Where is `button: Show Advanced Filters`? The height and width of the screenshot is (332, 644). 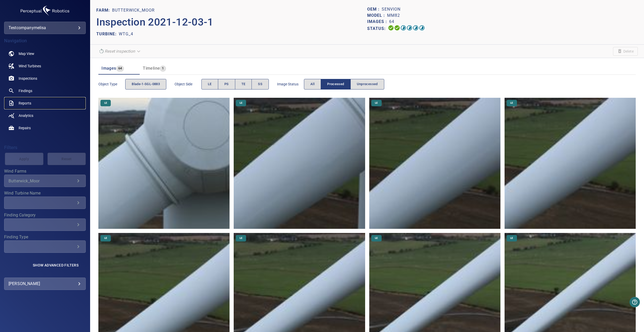
button: Show Advanced Filters is located at coordinates (55, 265).